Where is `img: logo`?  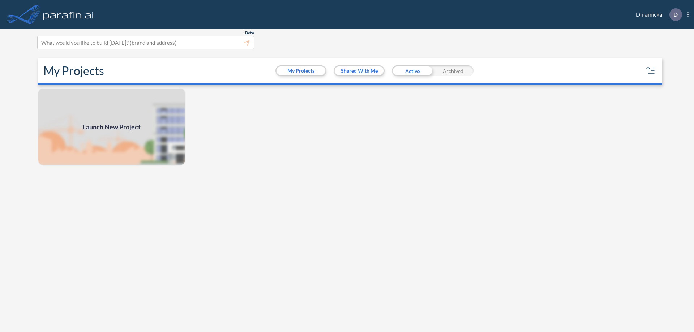
img: logo is located at coordinates (68, 14).